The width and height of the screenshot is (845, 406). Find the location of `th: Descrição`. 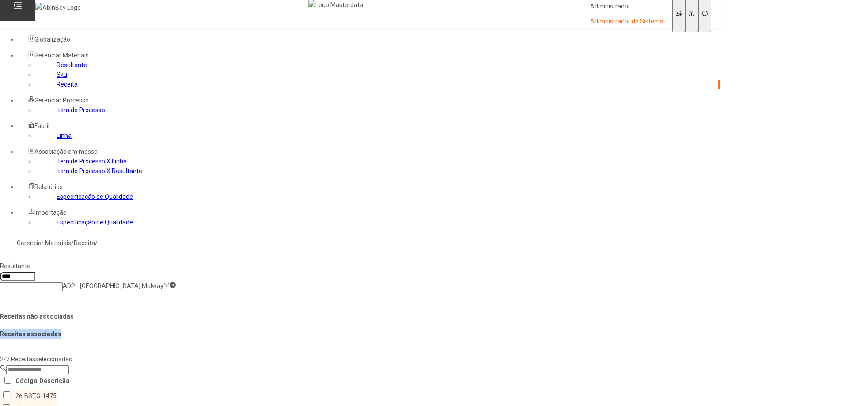

th: Descrição is located at coordinates (54, 381).